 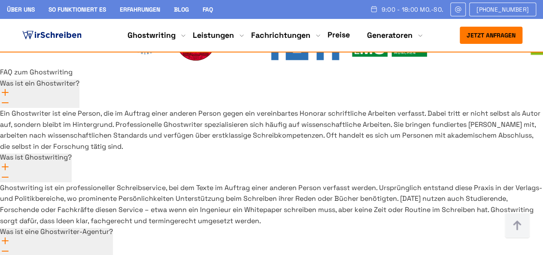 What do you see at coordinates (152, 35) in the screenshot?
I see `a: Ghostwriting` at bounding box center [152, 35].